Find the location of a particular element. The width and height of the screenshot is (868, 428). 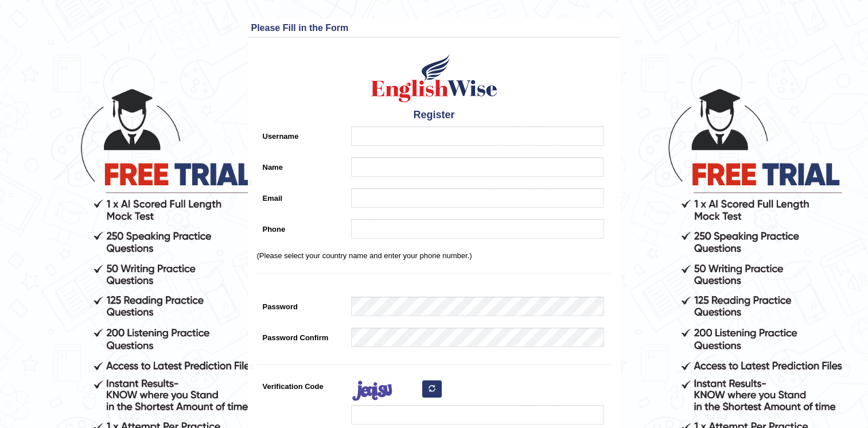

h3: Please Fill in the Form is located at coordinates (434, 28).